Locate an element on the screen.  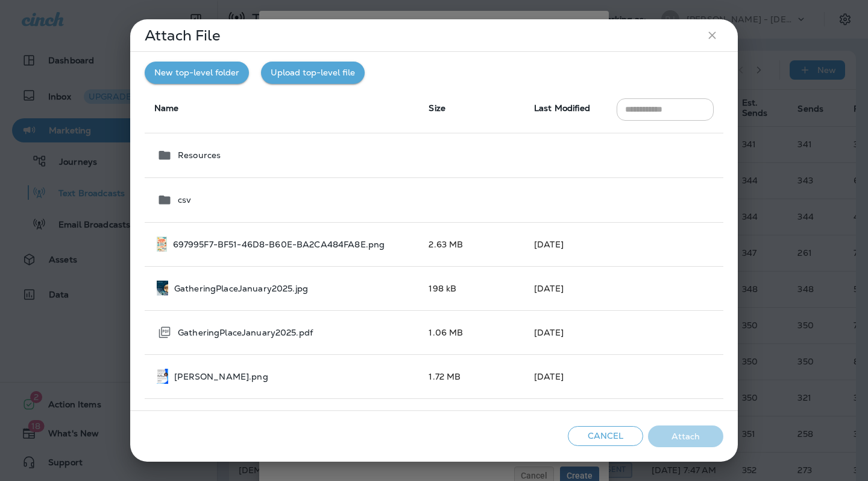
p: GatheringPlaceJanuary2025.jpg is located at coordinates (242, 288).